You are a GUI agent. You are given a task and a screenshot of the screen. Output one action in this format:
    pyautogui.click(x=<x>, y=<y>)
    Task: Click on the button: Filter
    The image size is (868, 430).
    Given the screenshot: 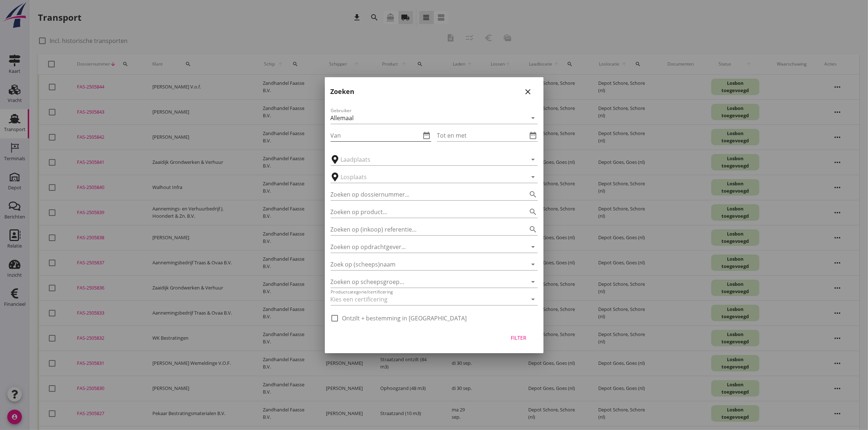 What is the action you would take?
    pyautogui.click(x=519, y=338)
    